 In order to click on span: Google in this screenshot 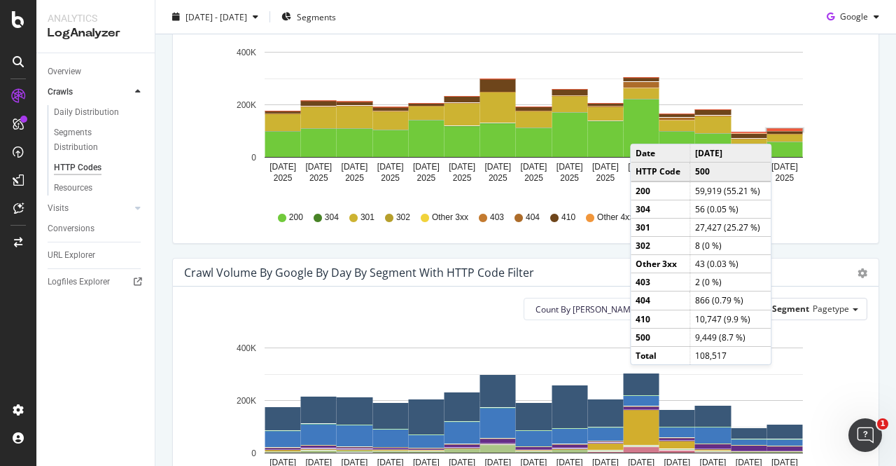, I will do `click(854, 16)`.